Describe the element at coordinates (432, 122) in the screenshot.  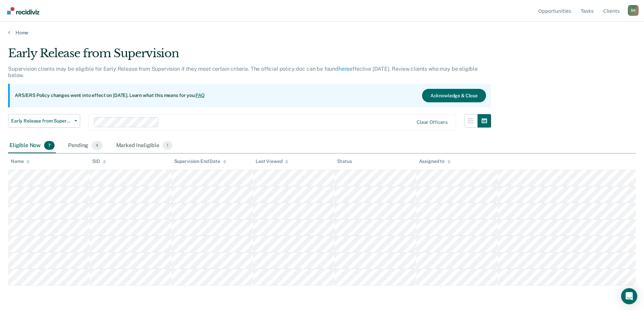
I see `div: Clear officers` at that location.